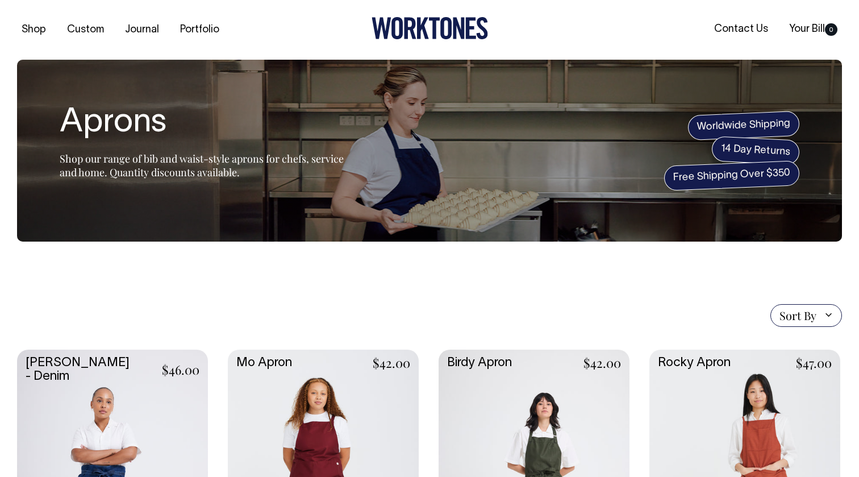 This screenshot has height=477, width=859. I want to click on a: Custom, so click(85, 30).